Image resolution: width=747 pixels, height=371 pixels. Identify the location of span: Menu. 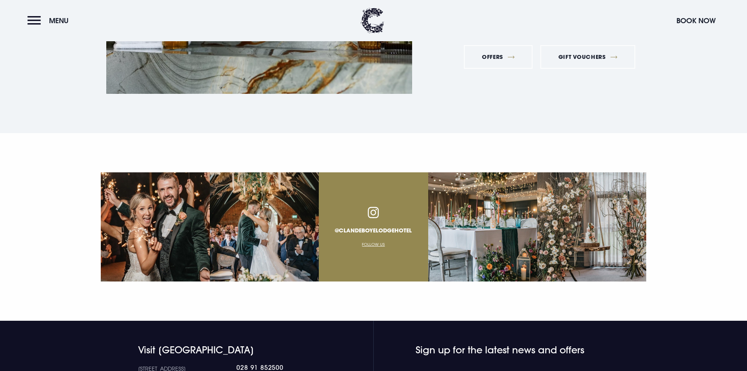
(59, 20).